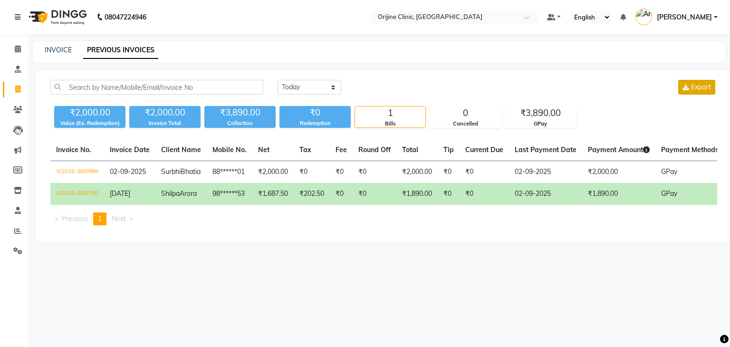 The image size is (730, 347). Describe the element at coordinates (390, 124) in the screenshot. I see `div: Bills` at that location.